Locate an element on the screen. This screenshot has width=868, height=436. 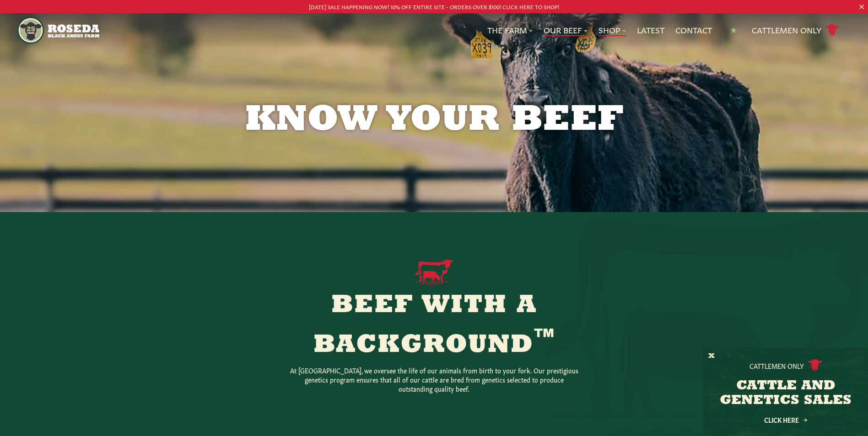
h2: Beef With a Background is located at coordinates (434, 326).